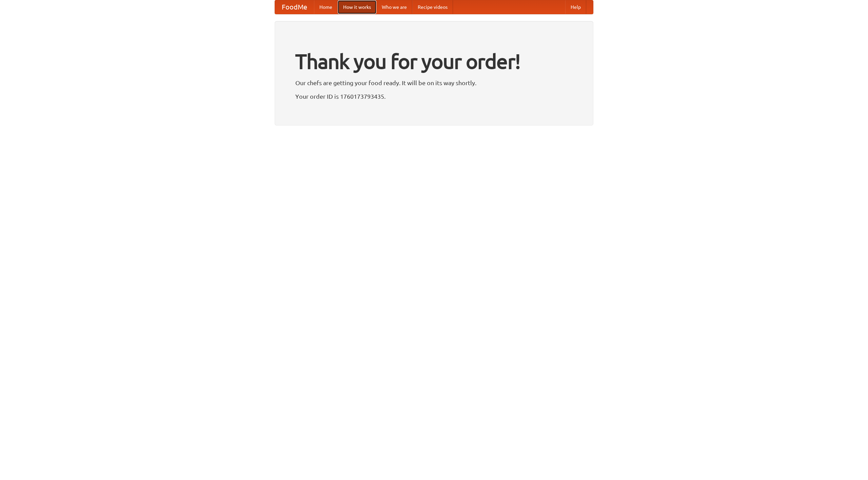 The width and height of the screenshot is (868, 480). Describe the element at coordinates (326, 7) in the screenshot. I see `a: Home` at that location.